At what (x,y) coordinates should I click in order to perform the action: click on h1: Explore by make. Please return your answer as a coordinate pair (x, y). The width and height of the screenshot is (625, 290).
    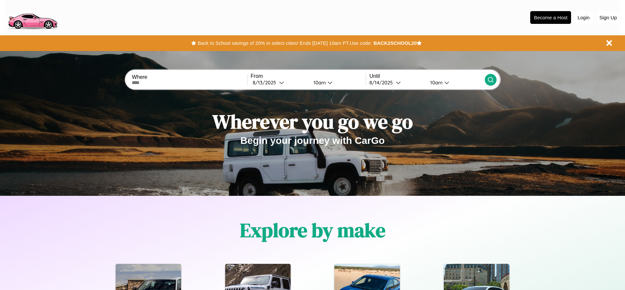
    Looking at the image, I should click on (313, 230).